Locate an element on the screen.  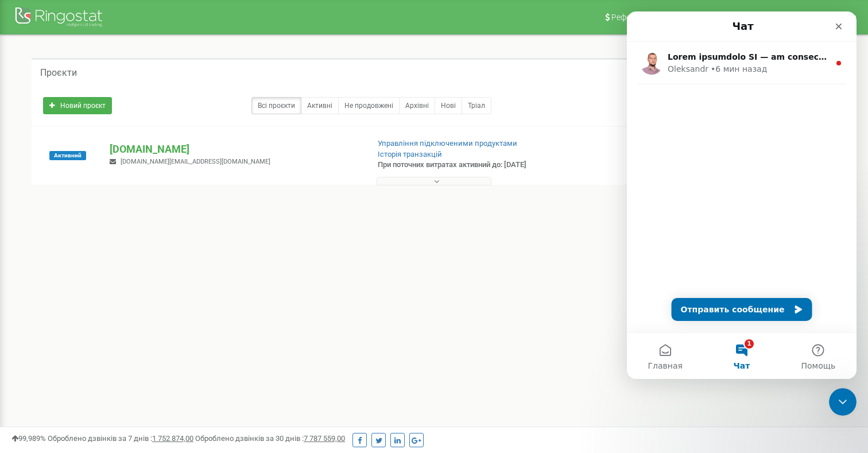
div: • 6 мин назад is located at coordinates (112, 58).